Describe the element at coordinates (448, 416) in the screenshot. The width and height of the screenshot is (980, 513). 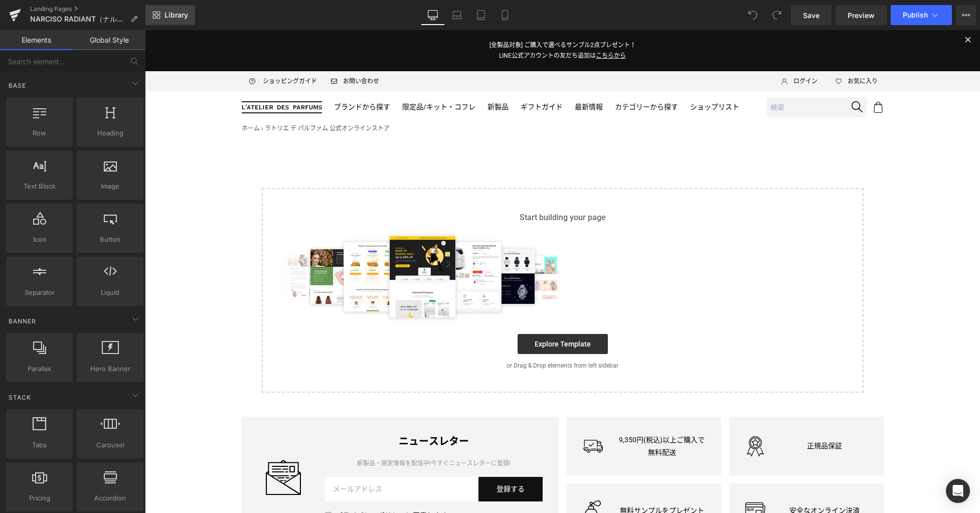
I see `img: Icon_Shipping.svg` at that location.